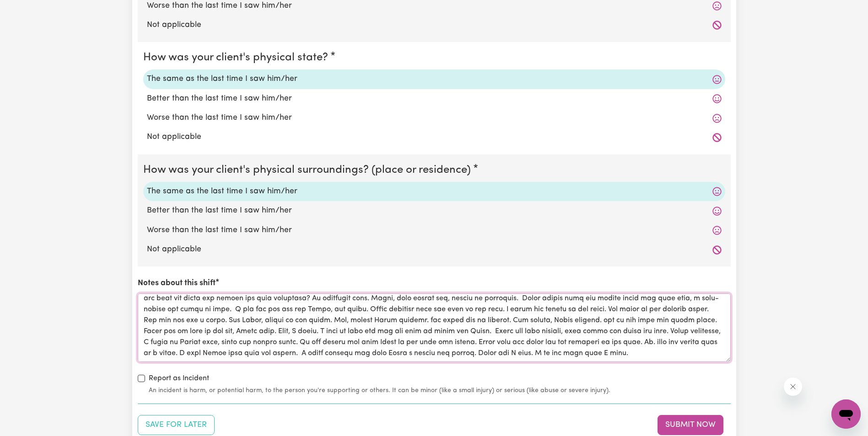  Describe the element at coordinates (176, 425) in the screenshot. I see `button: Save your job report` at that location.